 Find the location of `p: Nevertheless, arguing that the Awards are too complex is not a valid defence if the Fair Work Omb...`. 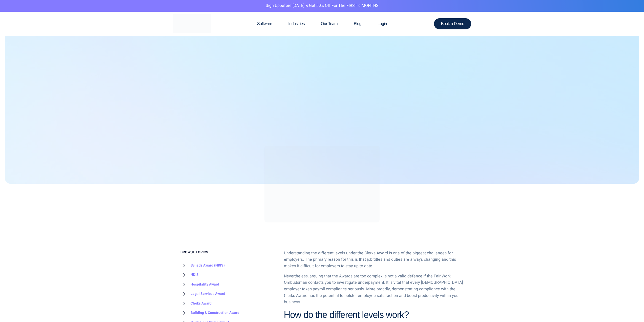

p: Nevertheless, arguing that the Awards are too complex is not a valid defence if the Fair Work Omb... is located at coordinates (374, 290).